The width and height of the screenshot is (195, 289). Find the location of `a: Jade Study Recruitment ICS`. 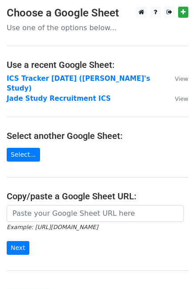

a: Jade Study Recruitment ICS is located at coordinates (59, 99).